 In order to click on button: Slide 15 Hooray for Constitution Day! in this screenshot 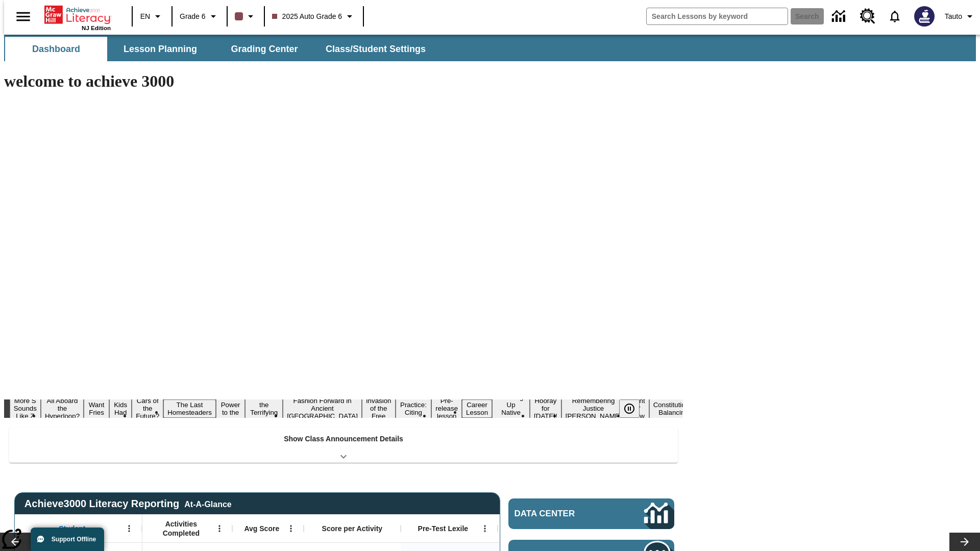, I will do `click(546, 409)`.